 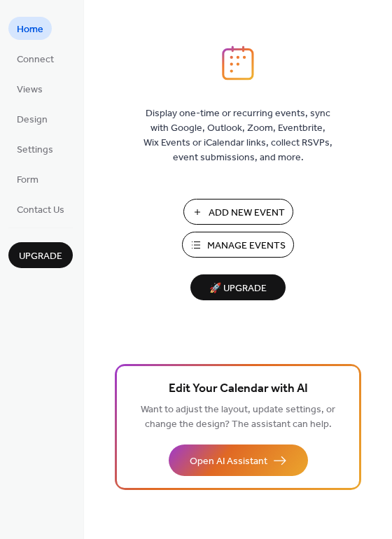 What do you see at coordinates (238, 245) in the screenshot?
I see `button: Manage Events` at bounding box center [238, 245].